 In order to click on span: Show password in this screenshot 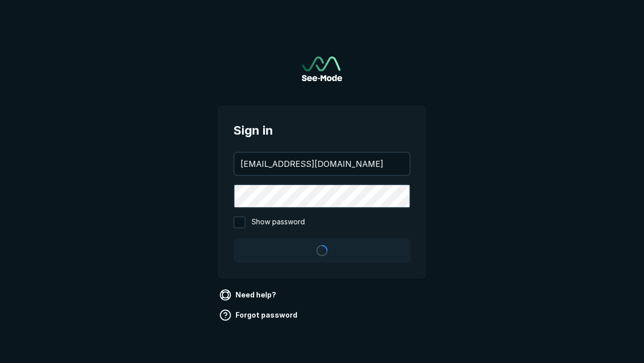, I will do `click(278, 223)`.